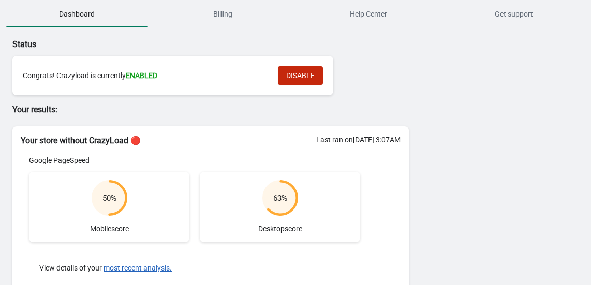  I want to click on div: Mobile score, so click(109, 207).